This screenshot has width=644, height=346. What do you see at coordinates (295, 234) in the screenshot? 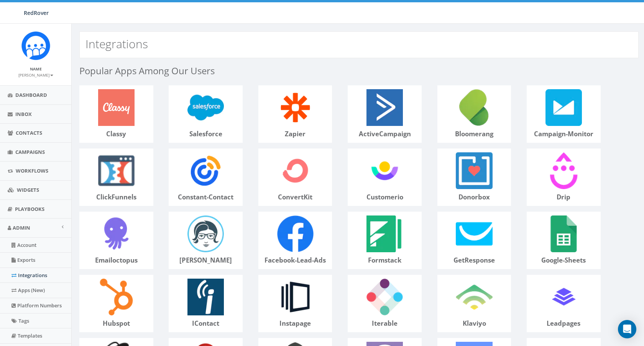
I see `img: facebook-lead-ads-logo` at bounding box center [295, 234].